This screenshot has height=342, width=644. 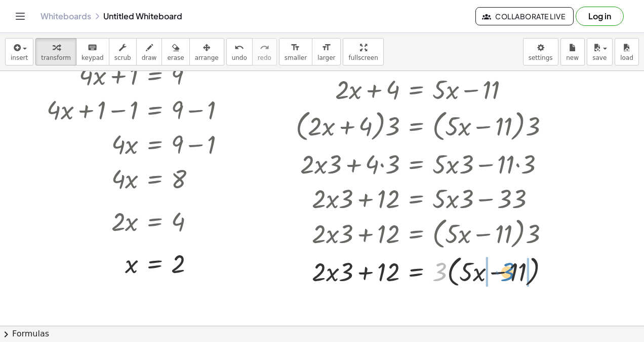 I want to click on button: Toggle navigation, so click(x=20, y=16).